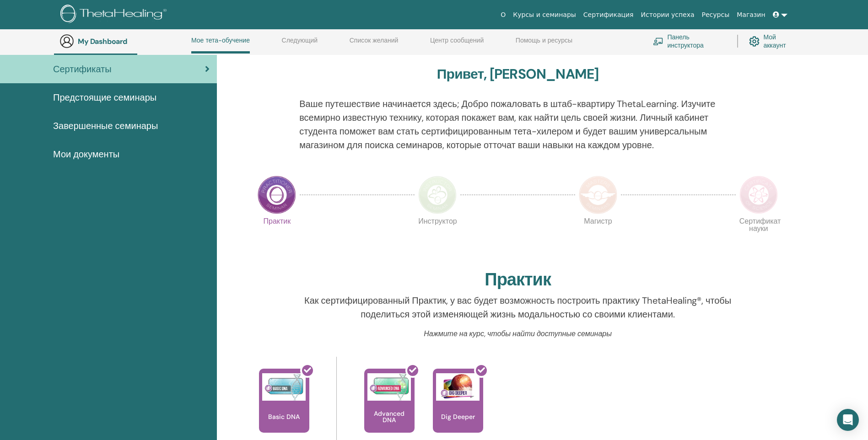  What do you see at coordinates (437, 195) in the screenshot?
I see `img: Instructor` at bounding box center [437, 195].